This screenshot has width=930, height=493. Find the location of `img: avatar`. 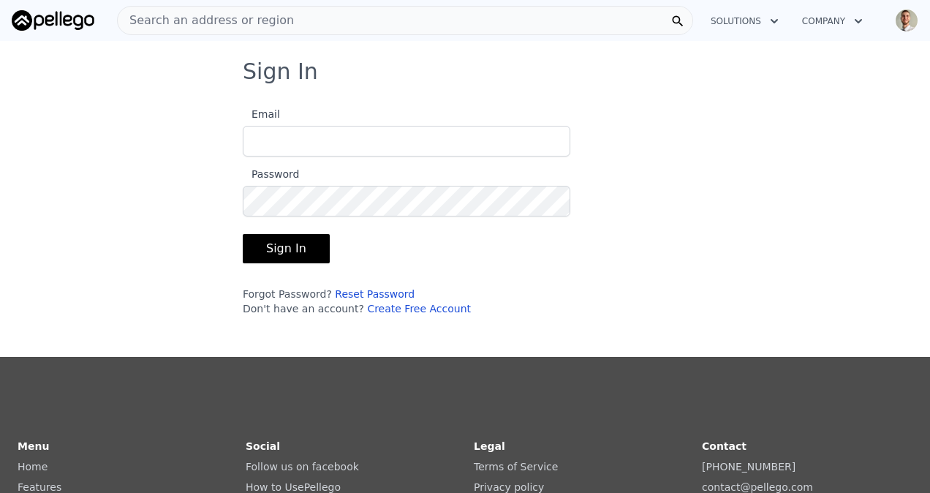

img: avatar is located at coordinates (907, 20).